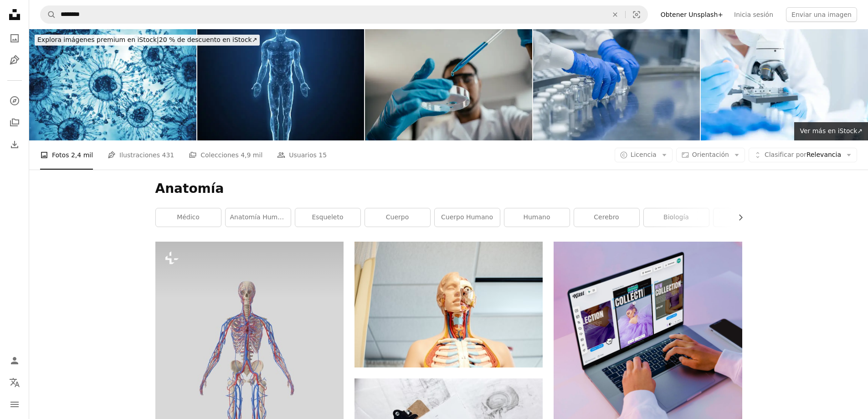 The image size is (868, 419). I want to click on a: Obtener Unsplash+, so click(692, 14).